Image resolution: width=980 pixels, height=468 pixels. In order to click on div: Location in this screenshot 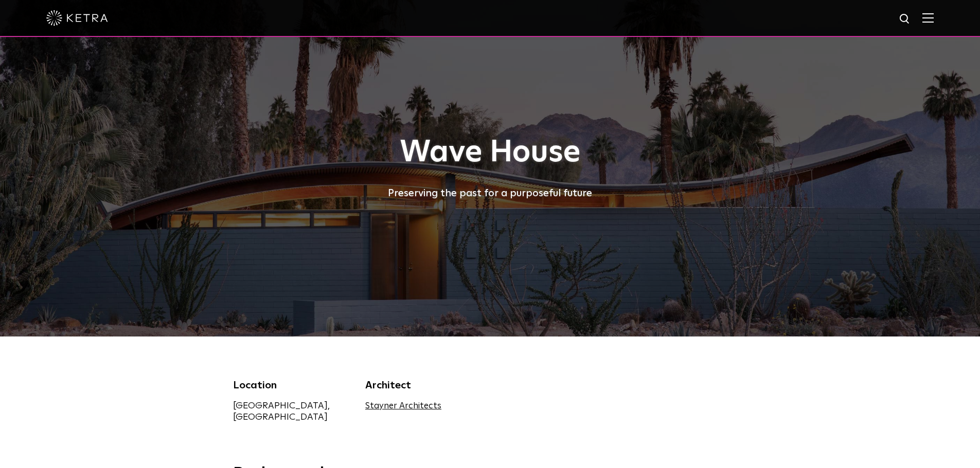, I will do `click(292, 385)`.